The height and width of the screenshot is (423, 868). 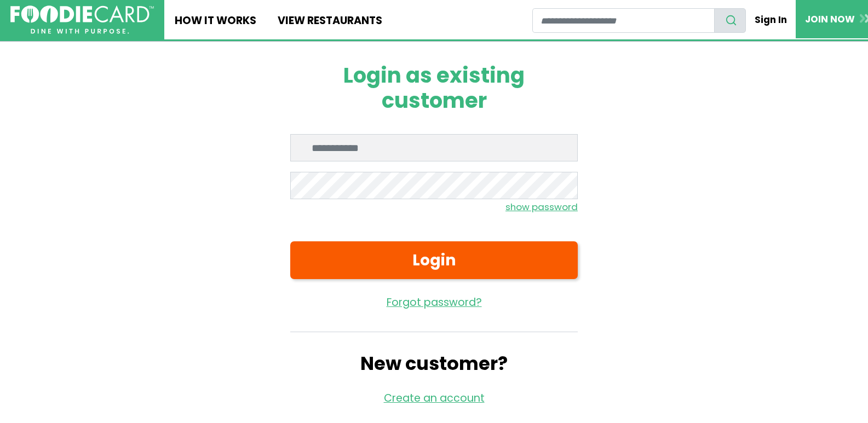 I want to click on a: Sign In, so click(x=771, y=20).